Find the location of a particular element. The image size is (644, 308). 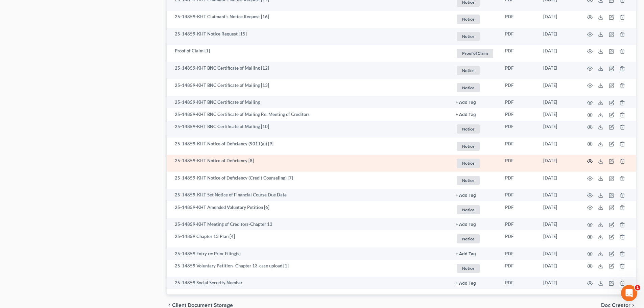

td: 25-14859-KHT Notice Request [15] is located at coordinates (308, 36).